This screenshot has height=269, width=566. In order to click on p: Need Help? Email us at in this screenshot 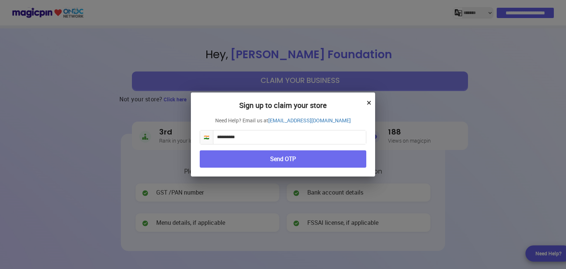, I will do `click(283, 120)`.